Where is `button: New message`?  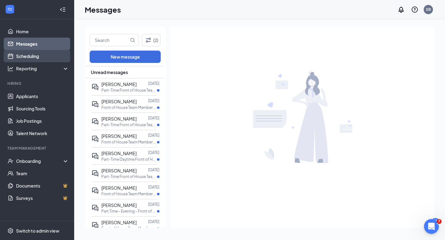 button: New message is located at coordinates (125, 57).